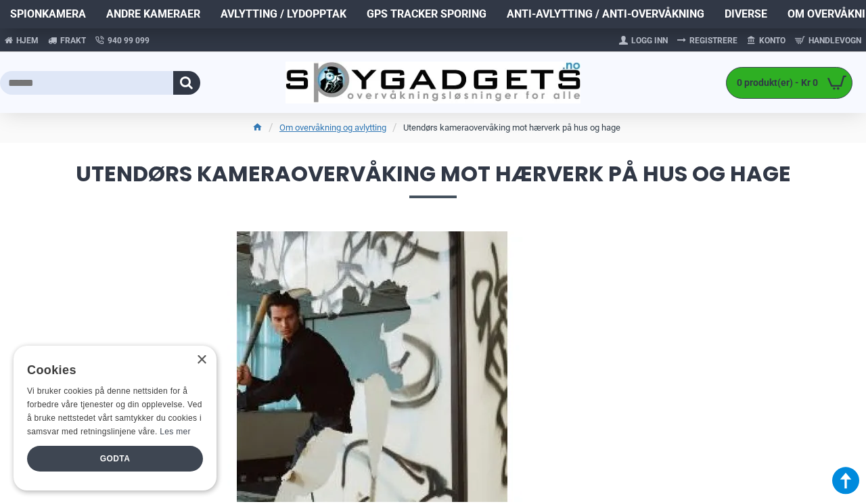 This screenshot has height=504, width=866. Describe the element at coordinates (746, 14) in the screenshot. I see `span: Diverse` at that location.